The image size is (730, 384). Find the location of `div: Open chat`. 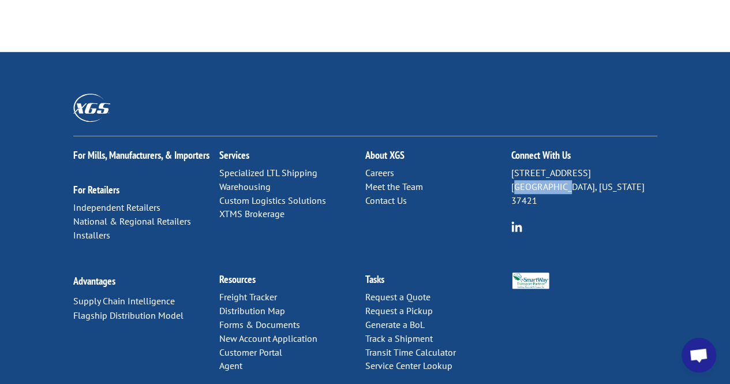

div: Open chat is located at coordinates (698, 355).